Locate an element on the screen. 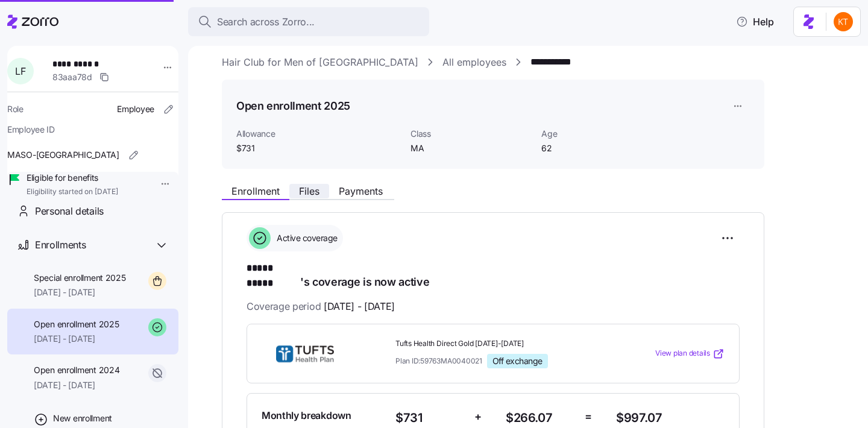 This screenshot has height=428, width=868. img: THP Direct is located at coordinates (305, 354).